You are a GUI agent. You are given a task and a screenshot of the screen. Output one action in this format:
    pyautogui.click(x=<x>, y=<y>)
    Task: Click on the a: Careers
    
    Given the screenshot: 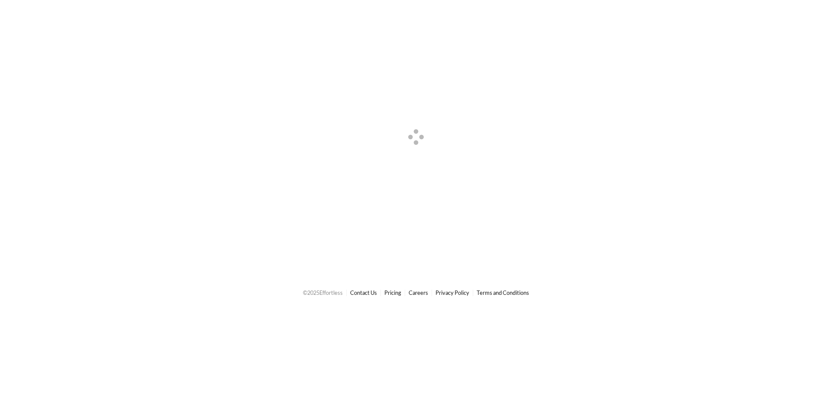 What is the action you would take?
    pyautogui.click(x=418, y=292)
    